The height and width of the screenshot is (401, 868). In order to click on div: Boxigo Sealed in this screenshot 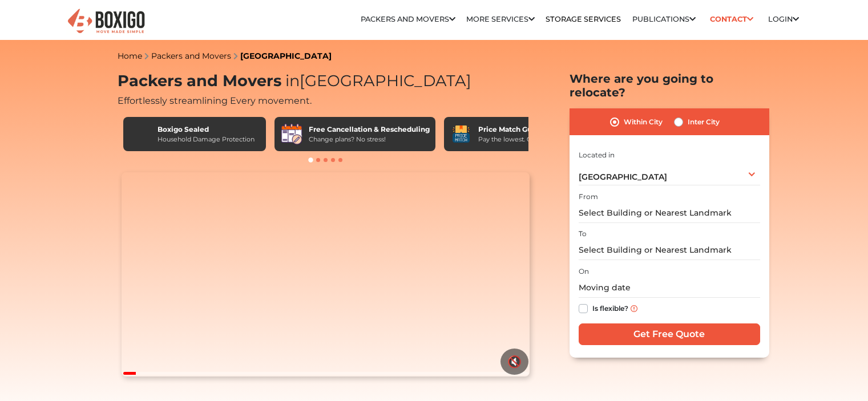, I will do `click(206, 129)`.